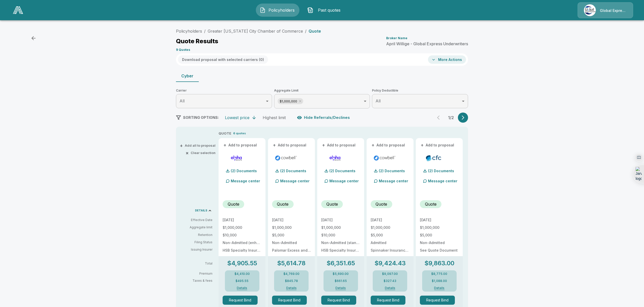 This screenshot has width=644, height=307. What do you see at coordinates (286, 159) in the screenshot?
I see `img: cowbellp250` at bounding box center [286, 159].